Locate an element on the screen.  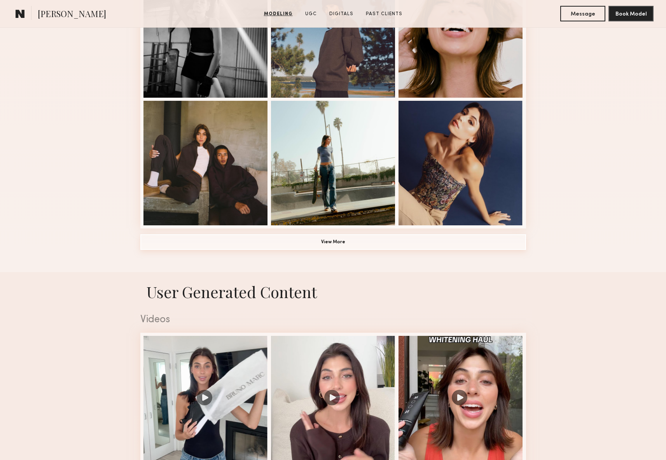
button: Book Model is located at coordinates (631, 14).